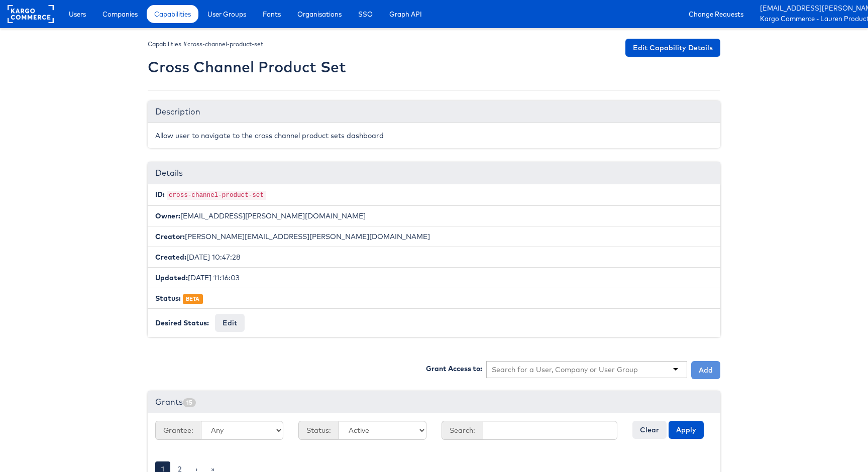 This screenshot has height=472, width=868. What do you see at coordinates (405, 14) in the screenshot?
I see `span: Graph API` at bounding box center [405, 14].